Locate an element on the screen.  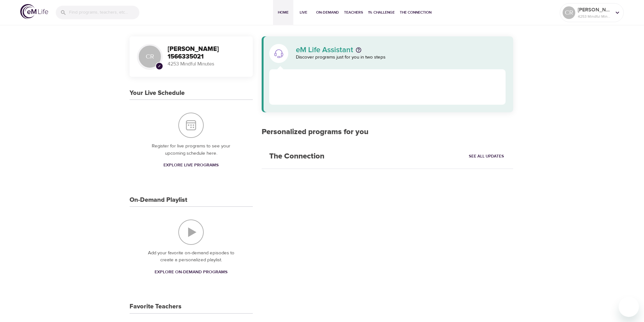
p: eM Life Assistant is located at coordinates (324, 50).